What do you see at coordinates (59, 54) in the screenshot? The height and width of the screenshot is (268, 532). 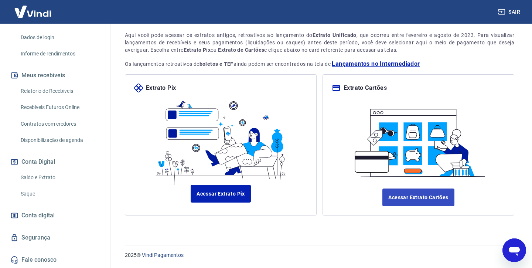 I see `a: Informe de rendimentos` at bounding box center [59, 54].